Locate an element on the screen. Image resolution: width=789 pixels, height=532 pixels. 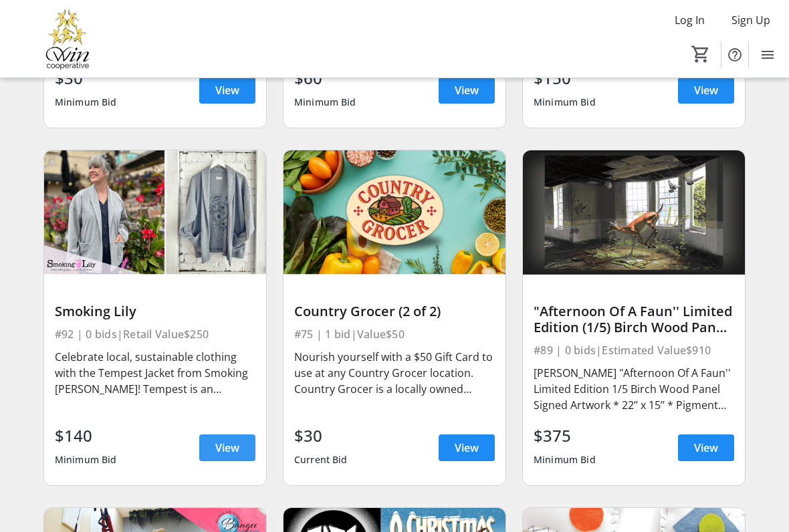
div: #75 | 1 bid | Value $50 is located at coordinates (394, 334).